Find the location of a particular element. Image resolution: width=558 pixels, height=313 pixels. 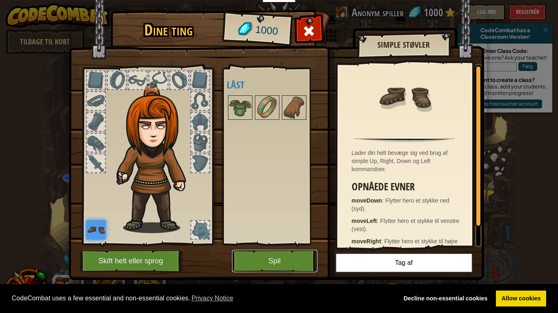

h2: Simple støvler is located at coordinates (403, 45).